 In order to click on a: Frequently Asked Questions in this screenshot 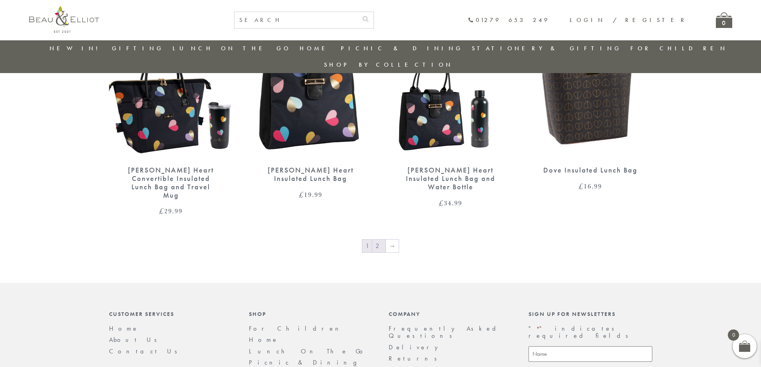, I will do `click(445, 332)`.